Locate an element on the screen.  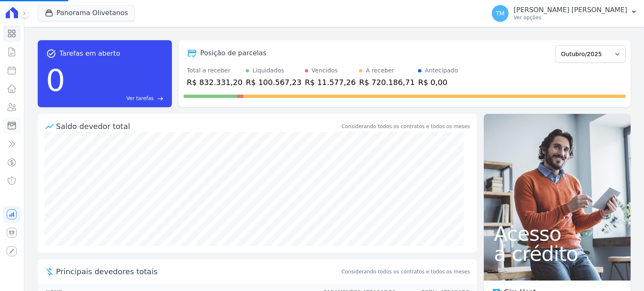
div: R$ 832.331,20 is located at coordinates (215, 82).